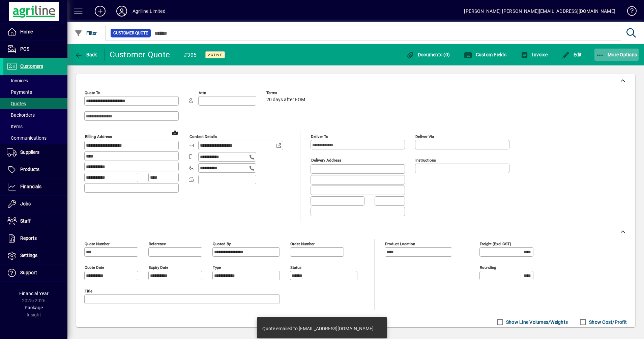  Describe the element at coordinates (15, 127) in the screenshot. I see `span: Items` at that location.